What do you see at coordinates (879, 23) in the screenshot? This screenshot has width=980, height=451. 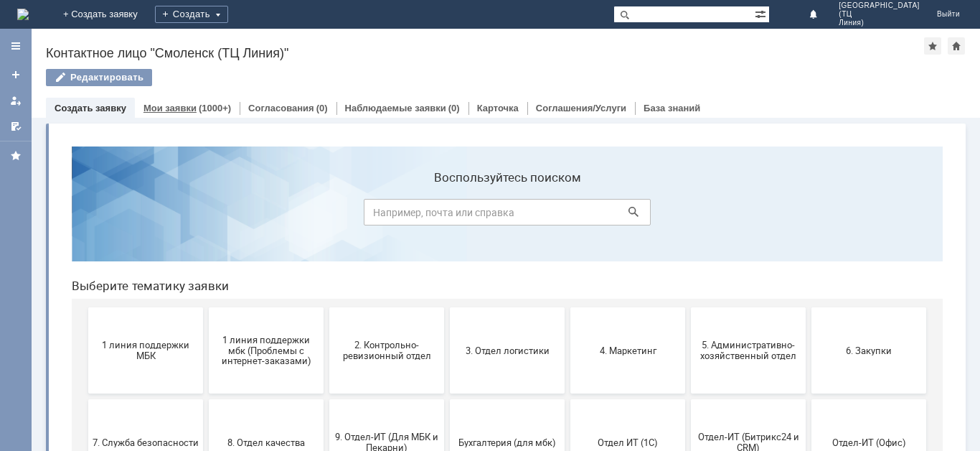 I see `span: Линия)` at bounding box center [879, 23].